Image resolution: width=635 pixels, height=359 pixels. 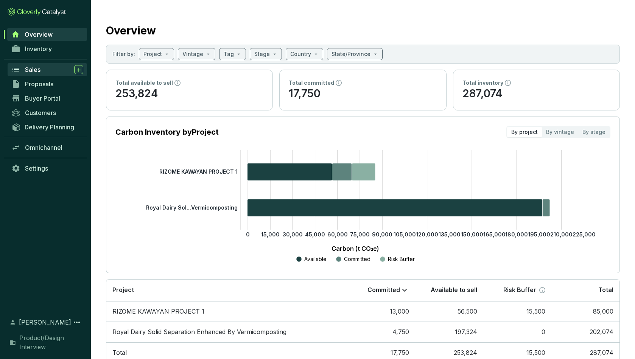 I want to click on a: Delivery Planning, so click(x=47, y=127).